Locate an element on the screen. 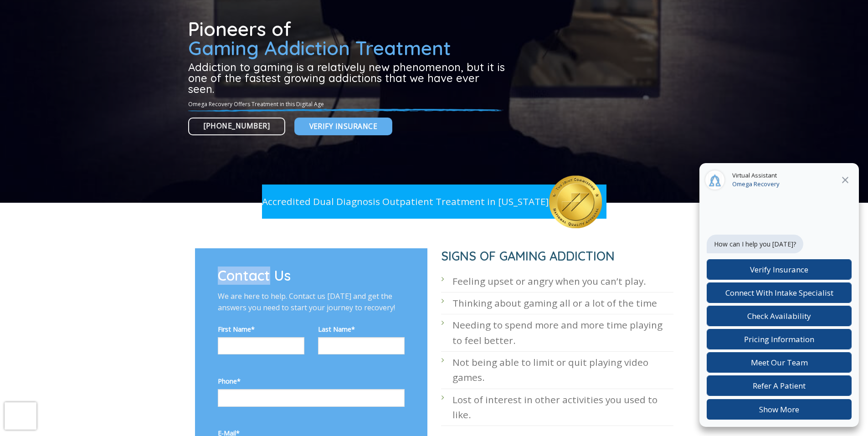 The height and width of the screenshot is (436, 868). span: Contact Us is located at coordinates (254, 276).